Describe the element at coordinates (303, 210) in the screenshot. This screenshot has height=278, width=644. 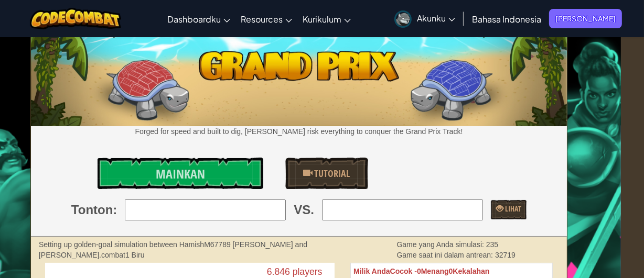
I see `span: VS.` at that location.